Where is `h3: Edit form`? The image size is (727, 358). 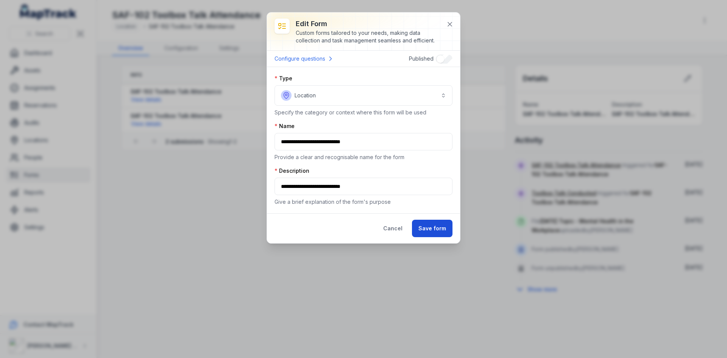
h3: Edit form is located at coordinates (368, 24).